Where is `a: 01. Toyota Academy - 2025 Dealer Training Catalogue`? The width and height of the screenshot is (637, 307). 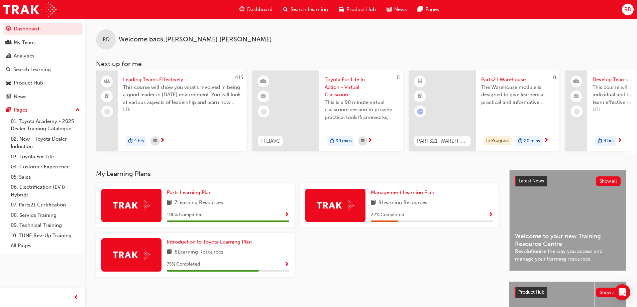
a: 01. Toyota Academy - 2025 Dealer Training Catalogue is located at coordinates (45, 125).